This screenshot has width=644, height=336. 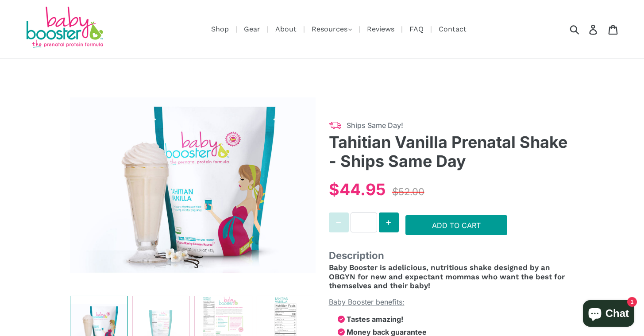 What do you see at coordinates (608, 314) in the screenshot?
I see `inbox-online-store-chat: Shopify online store chat` at bounding box center [608, 314].